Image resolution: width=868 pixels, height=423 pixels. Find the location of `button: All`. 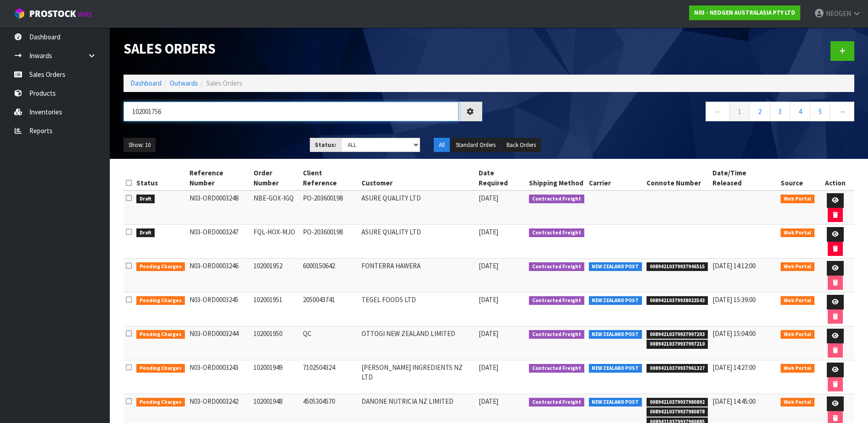

button: All is located at coordinates (442, 145).